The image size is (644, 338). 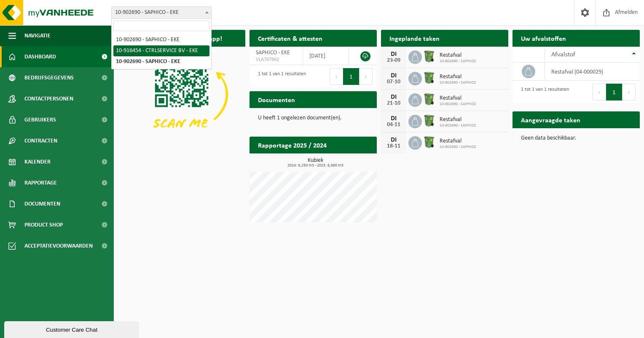 What do you see at coordinates (59, 246) in the screenshot?
I see `span: Acceptatievoorwaarden` at bounding box center [59, 246].